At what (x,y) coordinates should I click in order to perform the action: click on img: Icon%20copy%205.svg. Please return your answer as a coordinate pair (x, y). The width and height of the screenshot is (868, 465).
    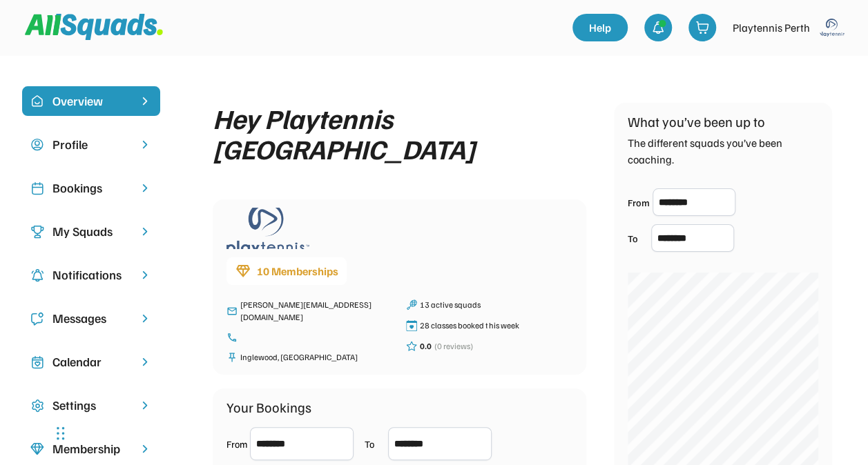
    Looking at the image, I should click on (37, 318).